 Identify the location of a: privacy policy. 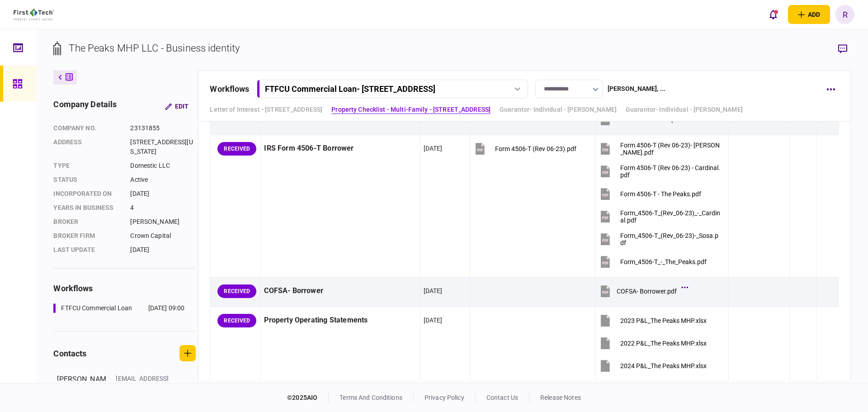
(445, 398).